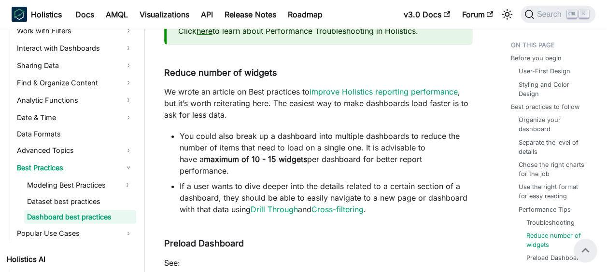 The image size is (607, 272). What do you see at coordinates (75, 151) in the screenshot?
I see `a: Advanced Topics` at bounding box center [75, 151].